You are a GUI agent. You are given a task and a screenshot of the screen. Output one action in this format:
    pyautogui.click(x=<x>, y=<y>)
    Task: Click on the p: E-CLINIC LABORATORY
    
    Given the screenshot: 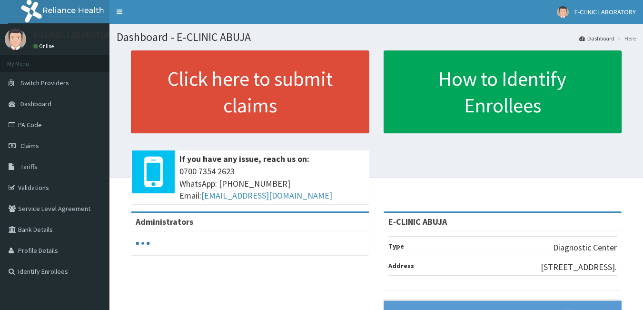 What is the action you would take?
    pyautogui.click(x=74, y=35)
    